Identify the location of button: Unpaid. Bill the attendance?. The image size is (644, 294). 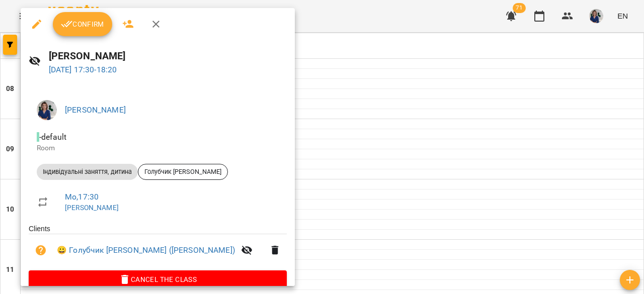
(41, 250).